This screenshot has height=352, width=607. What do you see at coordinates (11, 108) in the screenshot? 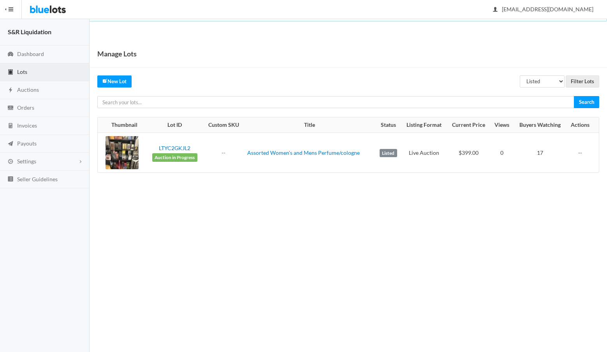
I see `ion-icon: cash` at bounding box center [11, 108].